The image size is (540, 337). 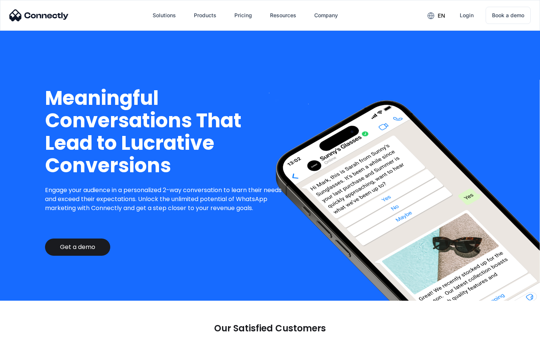 What do you see at coordinates (283, 15) in the screenshot?
I see `div: Resources` at bounding box center [283, 15].